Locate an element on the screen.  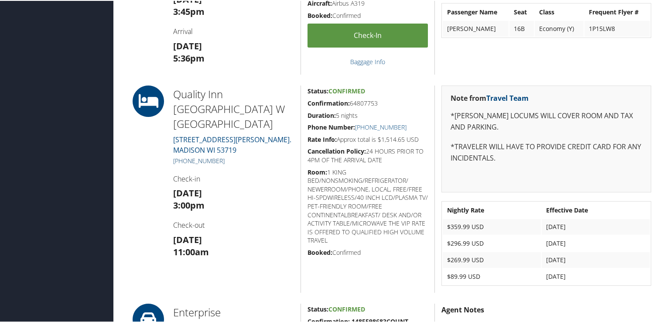
h5: 1 KING BED/NONSMOKING/REFRIGERATOR/ NEWERROOM/PHONE, LOCAL, FREE/FREE HI-SPDWIRELESS/40 INCH LCD/... is located at coordinates (367, 205).